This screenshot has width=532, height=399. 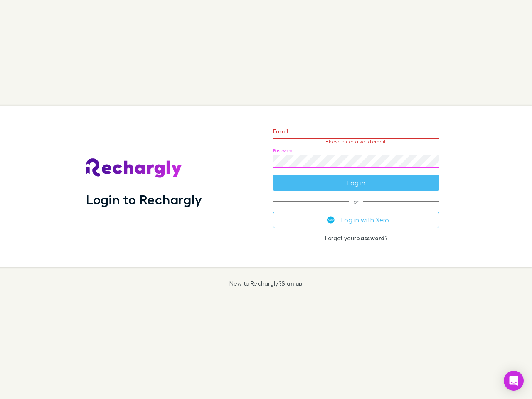 What do you see at coordinates (514, 381) in the screenshot?
I see `div: Open Intercom Messenger` at bounding box center [514, 381].